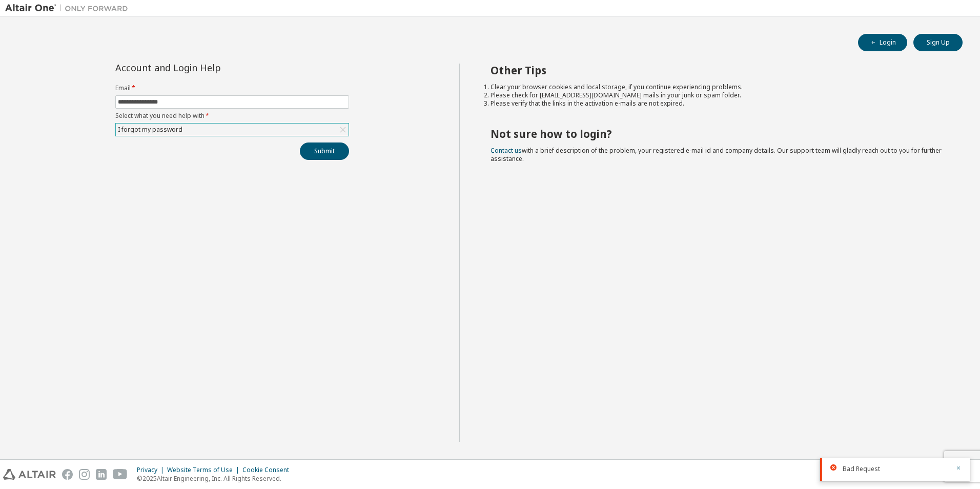 The image size is (980, 489). What do you see at coordinates (152, 470) in the screenshot?
I see `div: Privacy` at bounding box center [152, 470].